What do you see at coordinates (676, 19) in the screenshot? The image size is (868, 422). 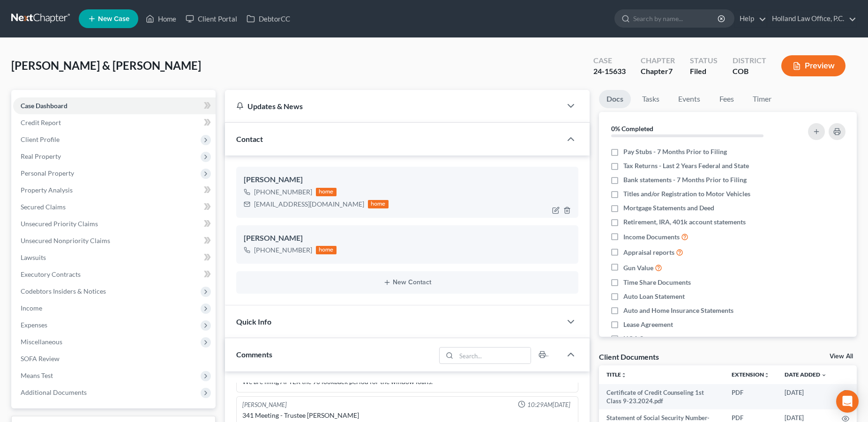 I see `input: Search by name...` at bounding box center [676, 19].